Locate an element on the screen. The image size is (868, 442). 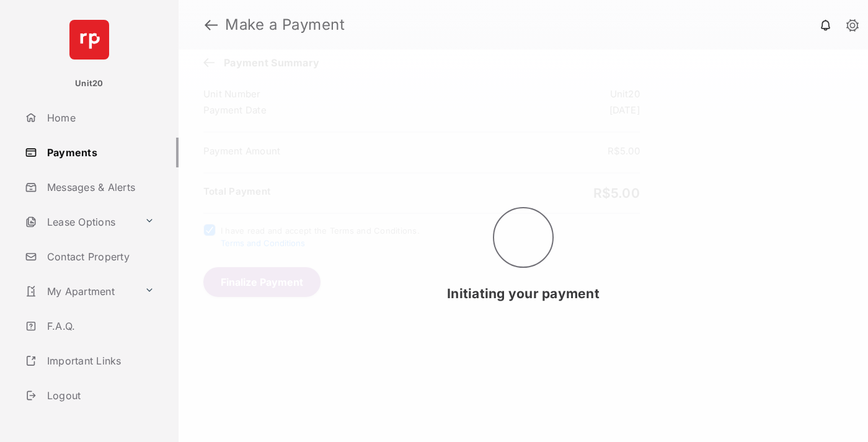
a: Home is located at coordinates (99, 118).